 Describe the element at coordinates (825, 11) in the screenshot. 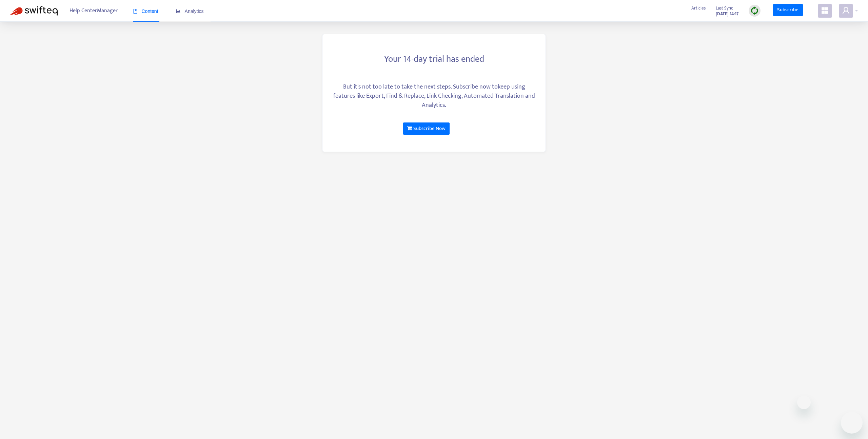

I see `span: appstore` at that location.